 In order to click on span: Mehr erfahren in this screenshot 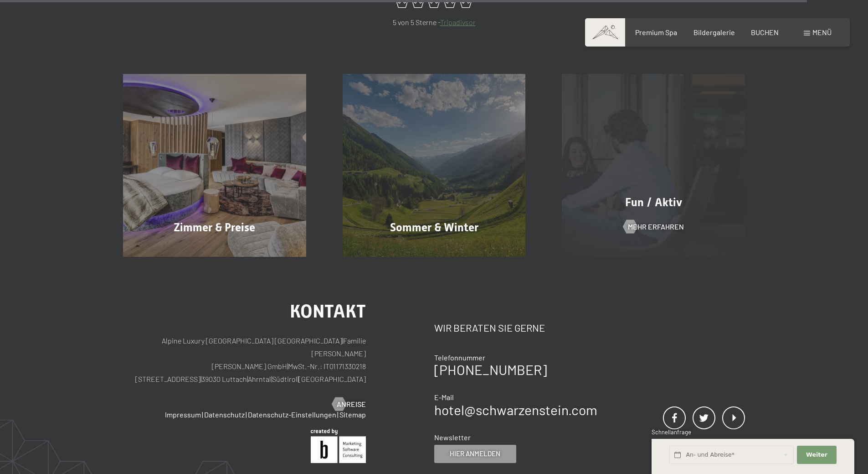, I will do `click(656, 226)`.